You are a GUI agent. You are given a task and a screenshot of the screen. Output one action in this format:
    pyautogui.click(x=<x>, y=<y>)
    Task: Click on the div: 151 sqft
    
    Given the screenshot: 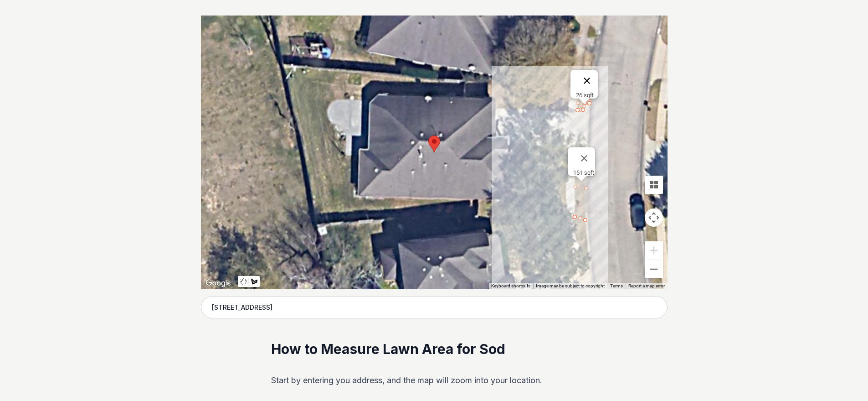 What is the action you would take?
    pyautogui.click(x=584, y=173)
    